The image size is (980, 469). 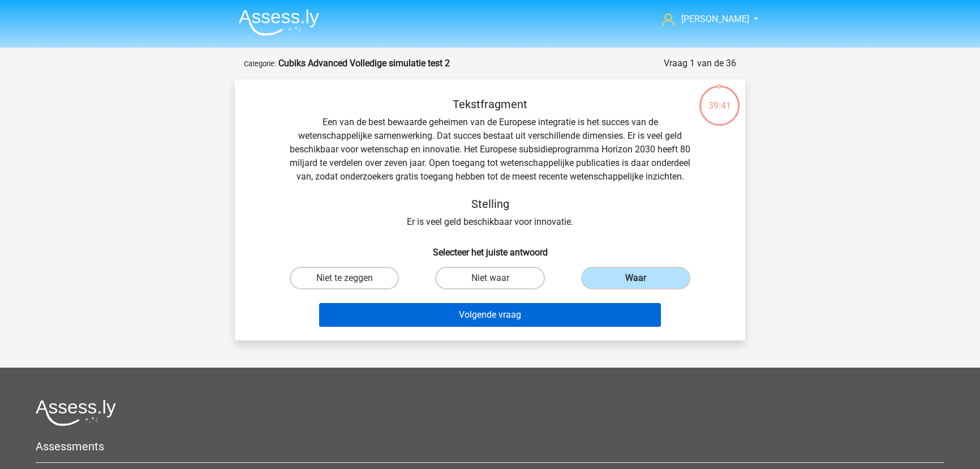 What do you see at coordinates (636, 278) in the screenshot?
I see `label: Waar` at bounding box center [636, 278].